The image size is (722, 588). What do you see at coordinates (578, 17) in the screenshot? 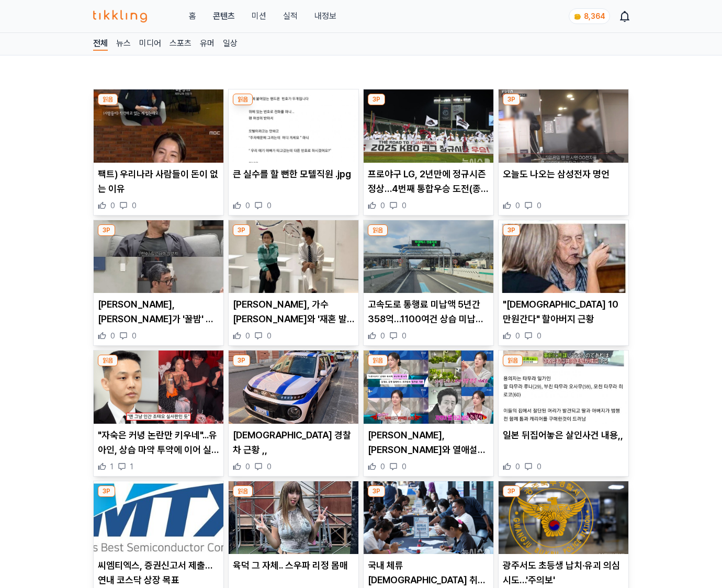
I see `img: coin` at bounding box center [578, 17].